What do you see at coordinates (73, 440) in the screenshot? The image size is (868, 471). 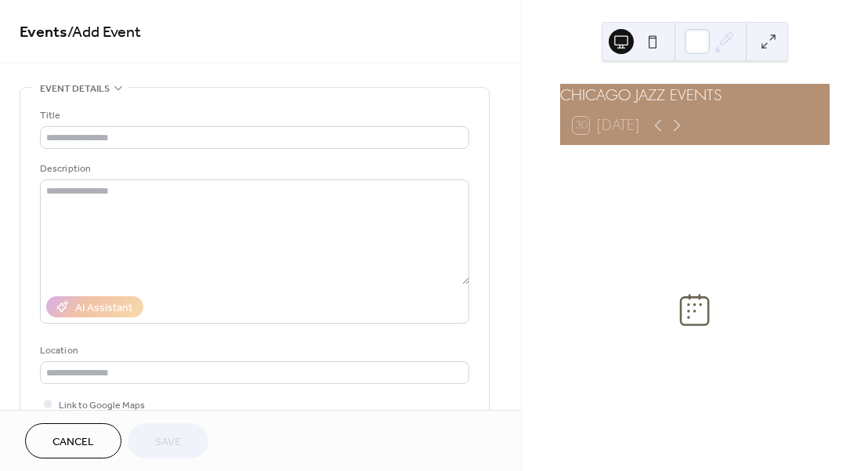 I see `button: Cancel` at bounding box center [73, 440].